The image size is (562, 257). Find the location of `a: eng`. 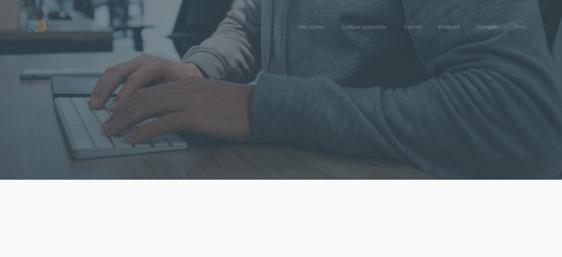

a: eng is located at coordinates (521, 27).